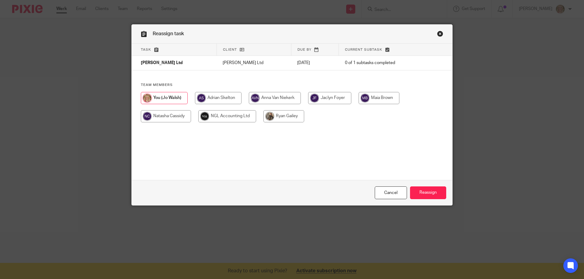  I want to click on span: Task, so click(146, 50).